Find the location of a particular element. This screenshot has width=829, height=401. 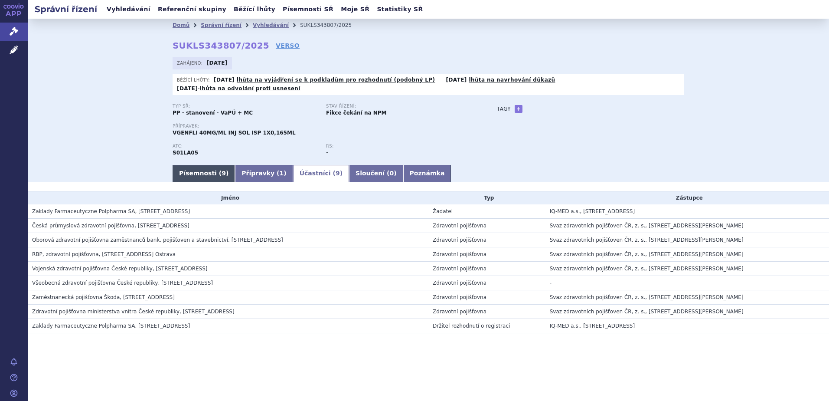

a: lhůta na vyjádření se k podkladům pro rozhodnutí (podobný LP) is located at coordinates (336, 80).